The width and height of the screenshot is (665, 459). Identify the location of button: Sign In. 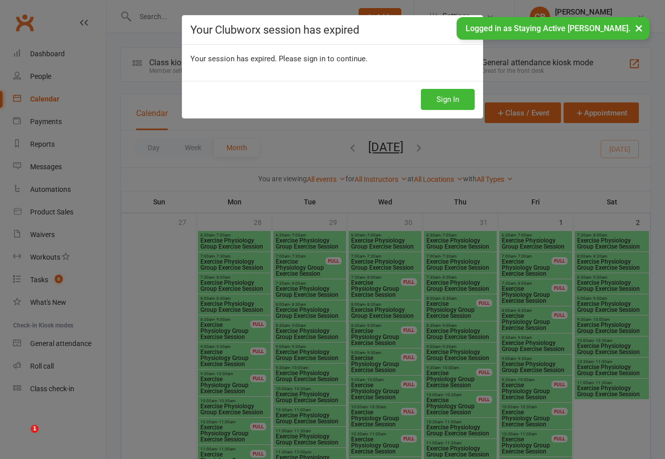
(448, 100).